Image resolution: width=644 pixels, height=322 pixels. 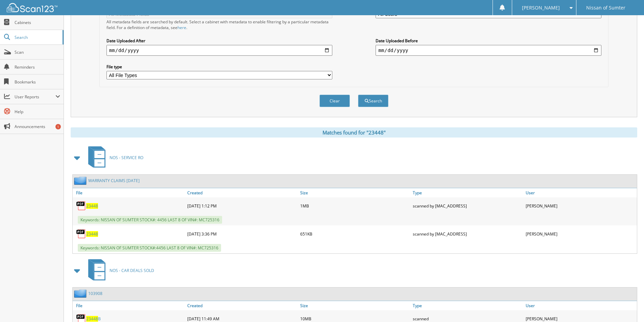 What do you see at coordinates (355, 206) in the screenshot?
I see `div: 1MB` at bounding box center [355, 206].